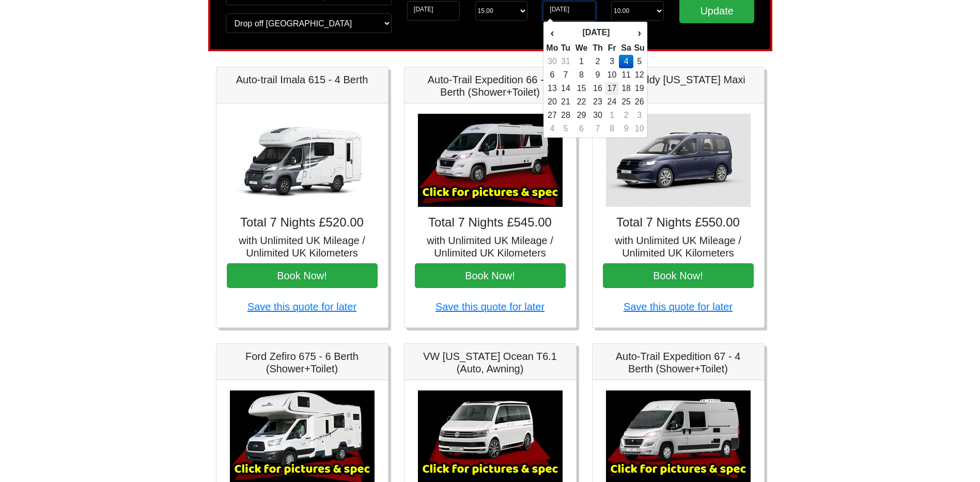 The width and height of the screenshot is (980, 482). What do you see at coordinates (302, 362) in the screenshot?
I see `h5: Ford Zefiro 675 - 6 Berth (Shower+Toilet)` at bounding box center [302, 362].